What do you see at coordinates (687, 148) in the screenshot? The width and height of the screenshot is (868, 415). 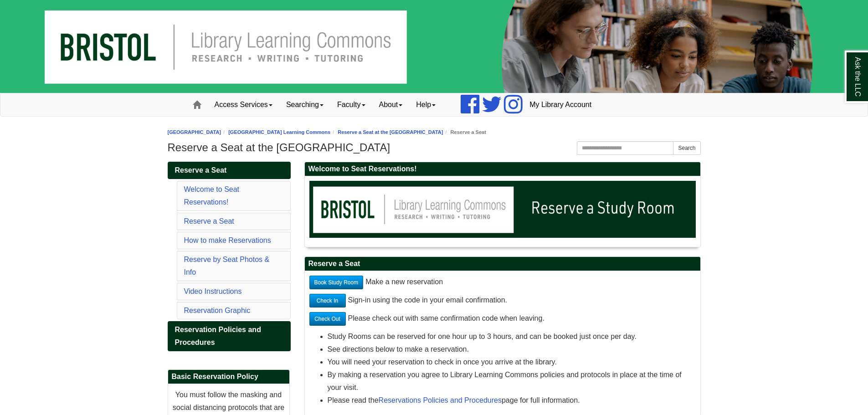 I see `button: Search` at bounding box center [687, 148].